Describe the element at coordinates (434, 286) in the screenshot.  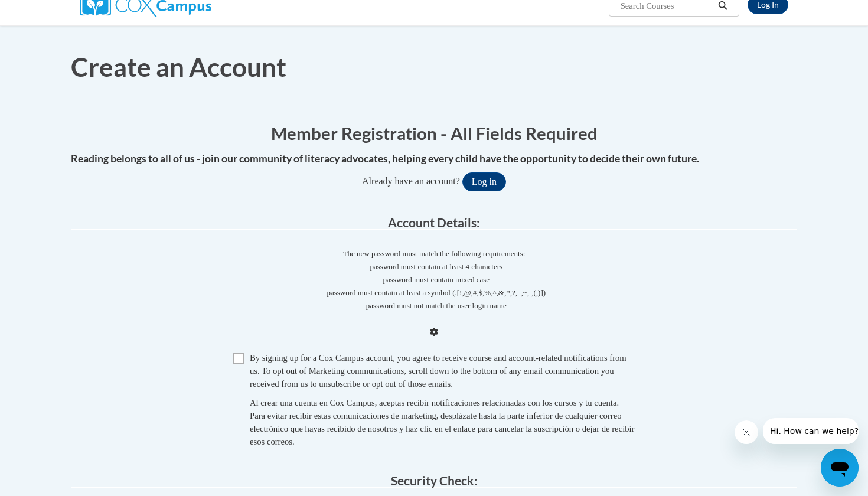
I see `span: - password must contain at least 4 characters - password must contain mixed case - password must ...` at that location.